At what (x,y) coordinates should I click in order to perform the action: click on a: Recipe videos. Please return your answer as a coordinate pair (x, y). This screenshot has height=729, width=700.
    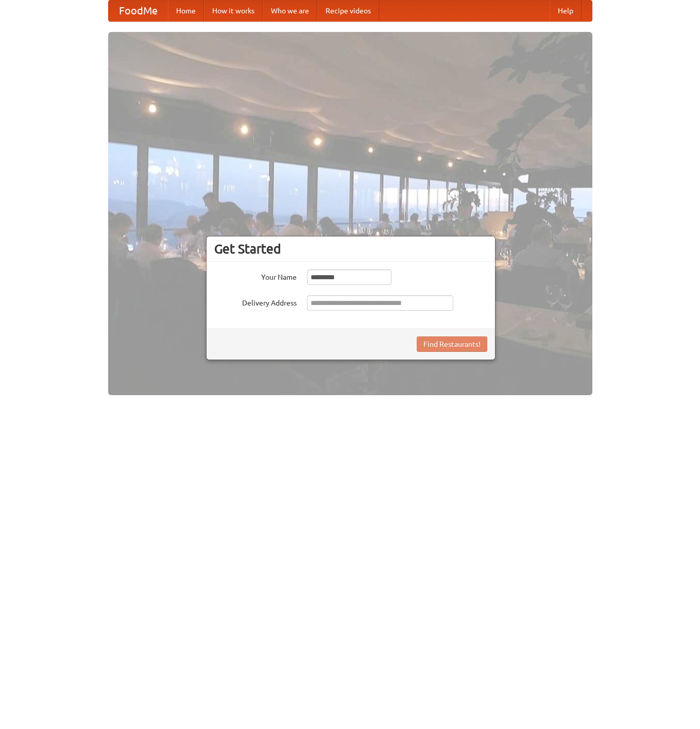
    Looking at the image, I should click on (349, 11).